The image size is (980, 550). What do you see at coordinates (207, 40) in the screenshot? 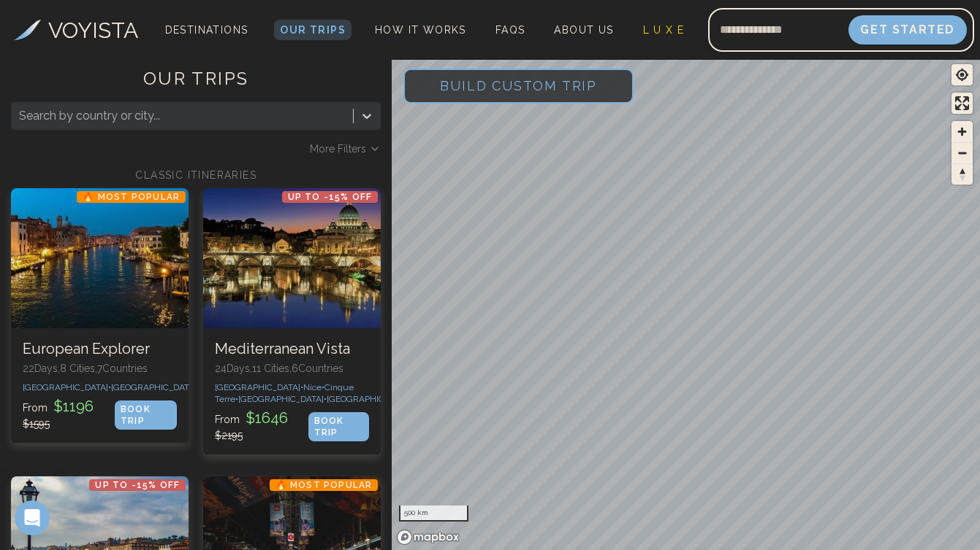
I see `span: Destinations` at bounding box center [207, 40].